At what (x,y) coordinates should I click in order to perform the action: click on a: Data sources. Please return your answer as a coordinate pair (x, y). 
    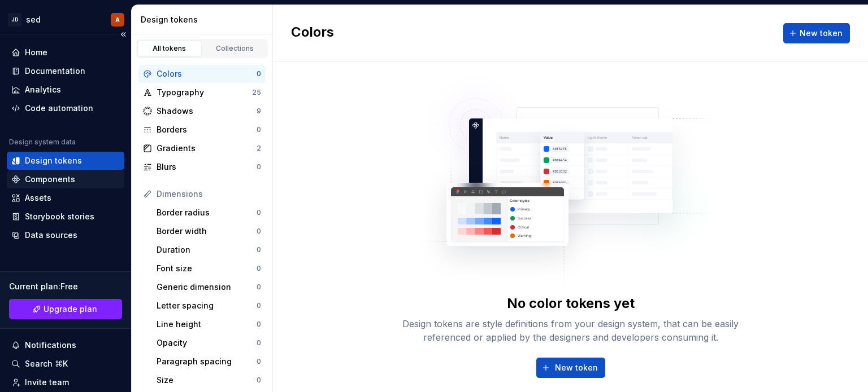
    Looking at the image, I should click on (65, 236).